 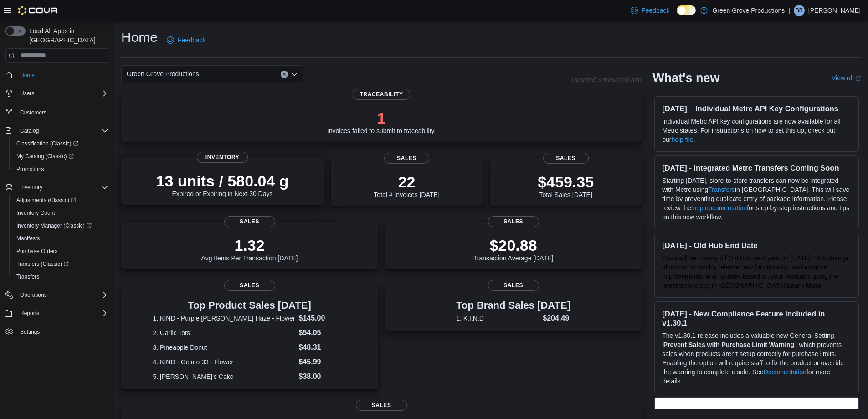 I want to click on span: Reports, so click(x=62, y=313).